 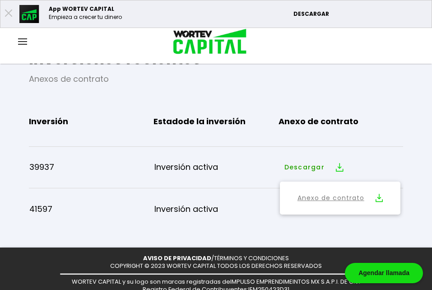 What do you see at coordinates (384, 273) in the screenshot?
I see `div: Agendar llamada` at bounding box center [384, 273].